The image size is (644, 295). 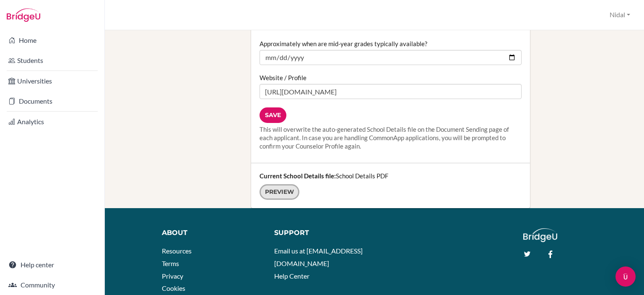 What do you see at coordinates (292, 275) in the screenshot?
I see `a: Help Center` at bounding box center [292, 275].